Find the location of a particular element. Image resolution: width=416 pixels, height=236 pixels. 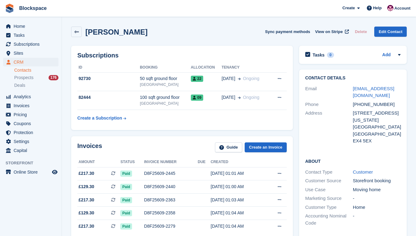

span: Coupons is located at coordinates (32, 124).